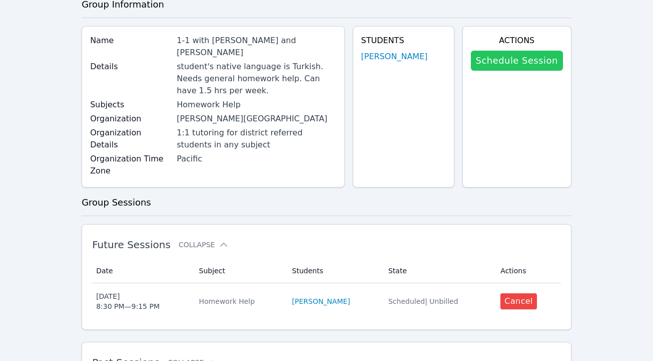 The width and height of the screenshot is (653, 361). Describe the element at coordinates (256, 159) in the screenshot. I see `div: Pacific` at that location.